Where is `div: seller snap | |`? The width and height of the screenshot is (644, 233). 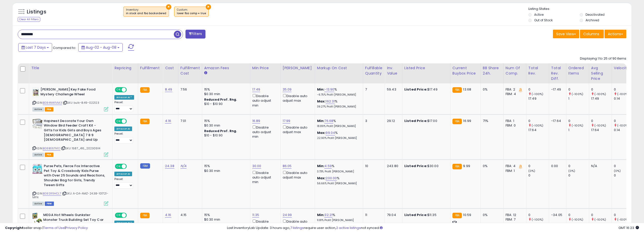
div: seller snap | | is located at coordinates (46, 228).